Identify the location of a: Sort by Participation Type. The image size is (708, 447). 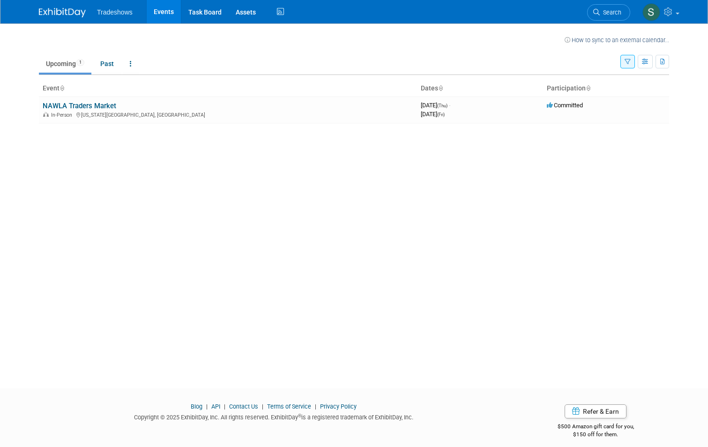
(588, 88).